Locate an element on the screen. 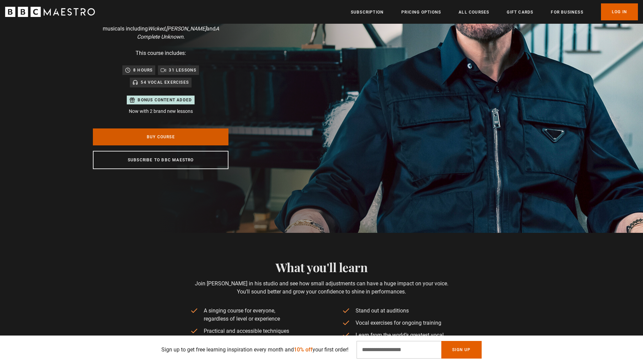 The height and width of the screenshot is (364, 643). span: 10% off is located at coordinates (303, 349).